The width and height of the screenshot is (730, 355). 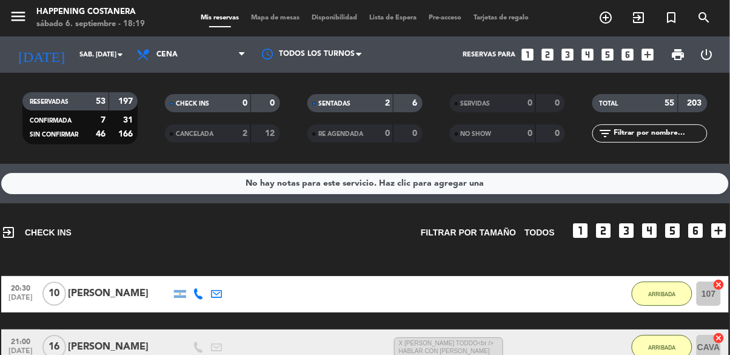 I want to click on span: Mapa de mesas, so click(x=276, y=18).